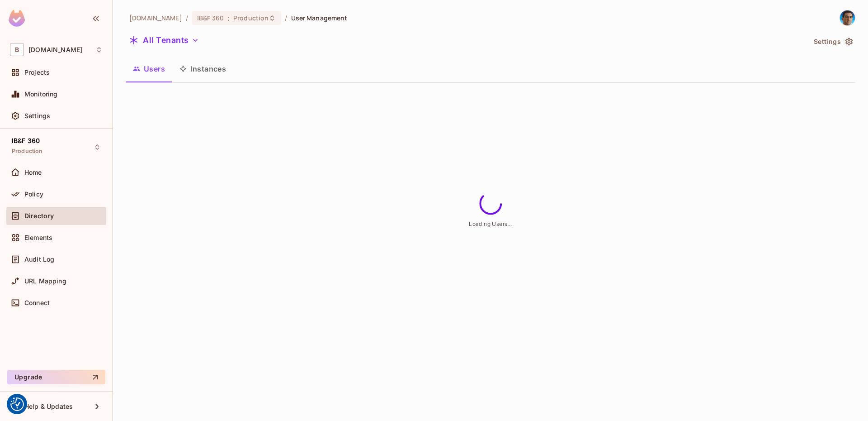  What do you see at coordinates (55, 50) in the screenshot?
I see `span: Workspace: bbva.com` at bounding box center [55, 50].